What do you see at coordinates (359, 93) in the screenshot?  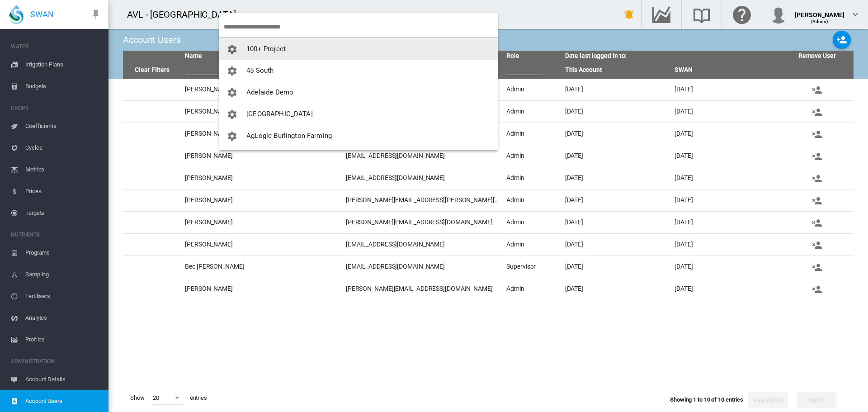 I see `button: You have 'Admin' permissions to Adelaide Demo` at bounding box center [359, 93].